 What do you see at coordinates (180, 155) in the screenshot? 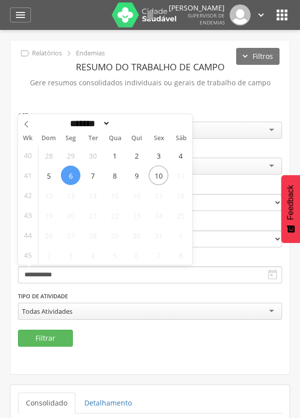
I see `span: Outubro 4, 2025` at bounding box center [180, 155].